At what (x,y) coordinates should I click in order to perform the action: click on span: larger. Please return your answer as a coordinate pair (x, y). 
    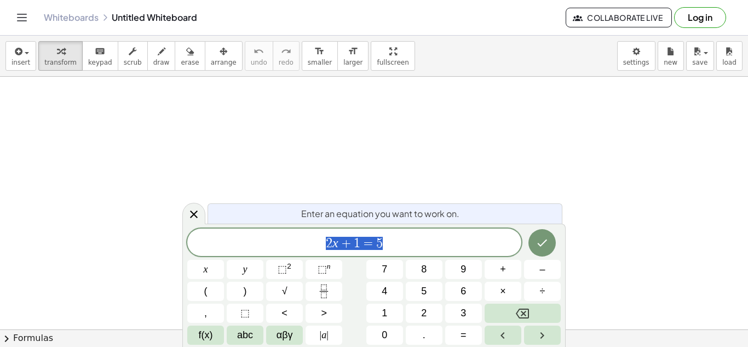
    Looking at the image, I should click on (353, 62).